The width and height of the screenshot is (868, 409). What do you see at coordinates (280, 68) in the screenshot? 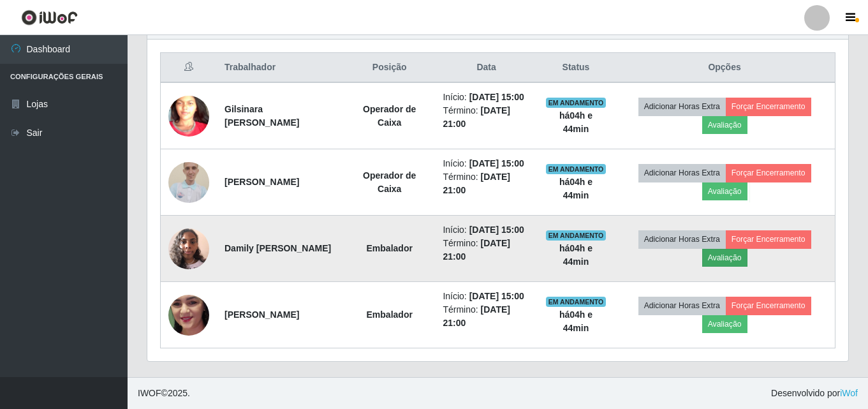
I see `th: Trabalhador` at bounding box center [280, 68].